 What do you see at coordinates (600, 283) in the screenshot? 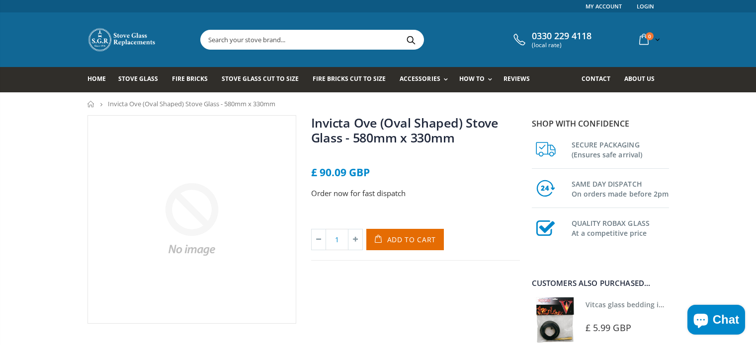
I see `div: Customers also purchased...` at bounding box center [600, 283].